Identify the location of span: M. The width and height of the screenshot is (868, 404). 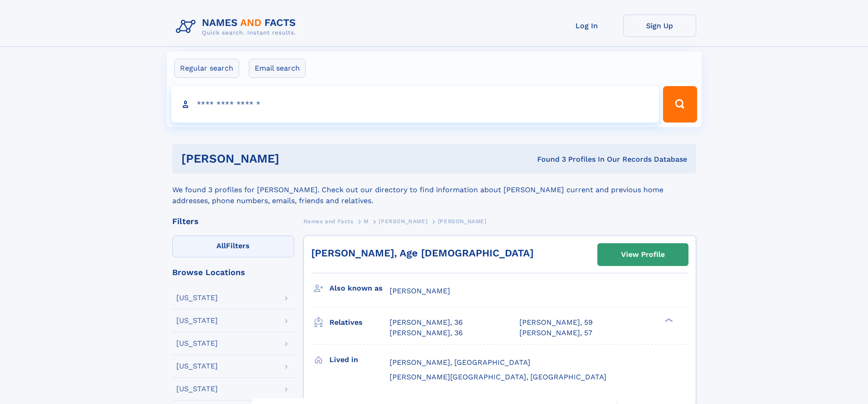
(366, 222).